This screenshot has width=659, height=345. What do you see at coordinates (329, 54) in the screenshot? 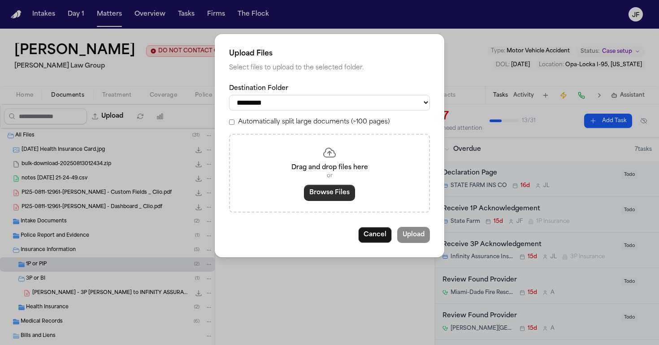
I see `h2: Upload Files` at bounding box center [329, 54].